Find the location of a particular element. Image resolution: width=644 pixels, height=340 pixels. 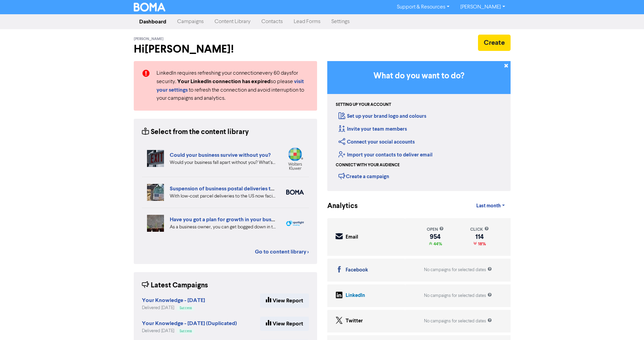

div: Connect with your audience is located at coordinates (368, 165).